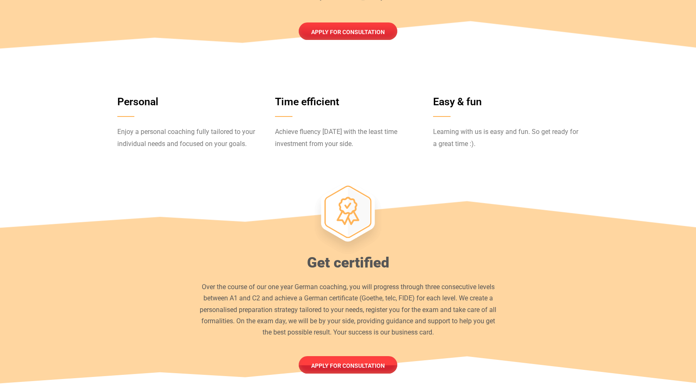  I want to click on span: Learning with us is easy and fun. So get ready for a great time :)., so click(505, 138).